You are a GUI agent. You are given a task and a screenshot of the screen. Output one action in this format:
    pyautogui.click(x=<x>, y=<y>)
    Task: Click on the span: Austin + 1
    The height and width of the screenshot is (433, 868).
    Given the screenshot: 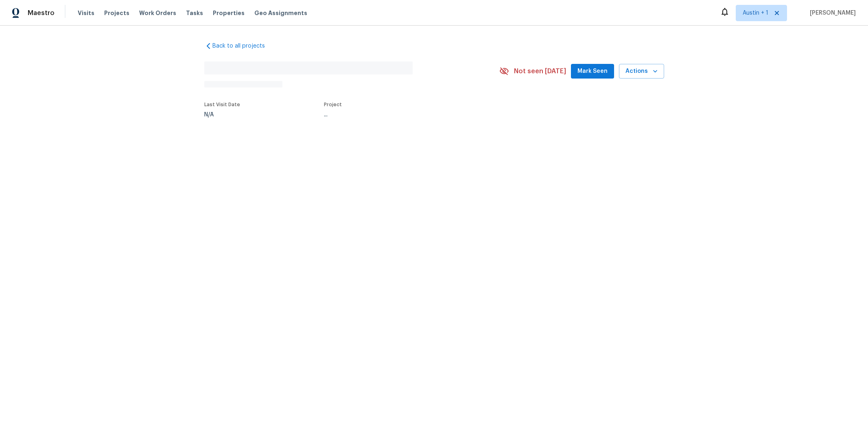 What is the action you would take?
    pyautogui.click(x=755, y=13)
    